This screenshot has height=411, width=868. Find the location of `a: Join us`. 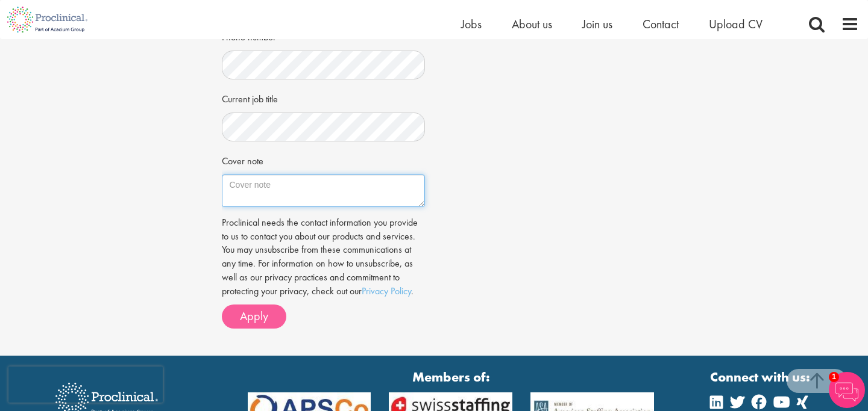

a: Join us is located at coordinates (597, 24).